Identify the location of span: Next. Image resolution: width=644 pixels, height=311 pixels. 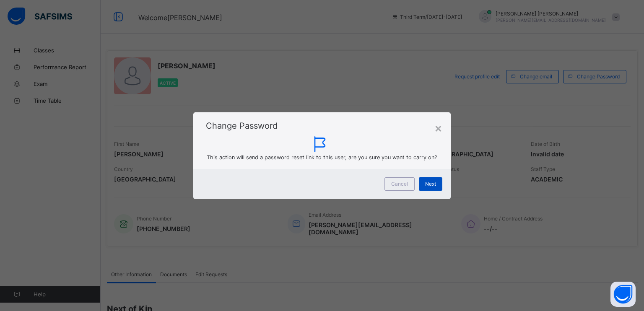
(431, 184).